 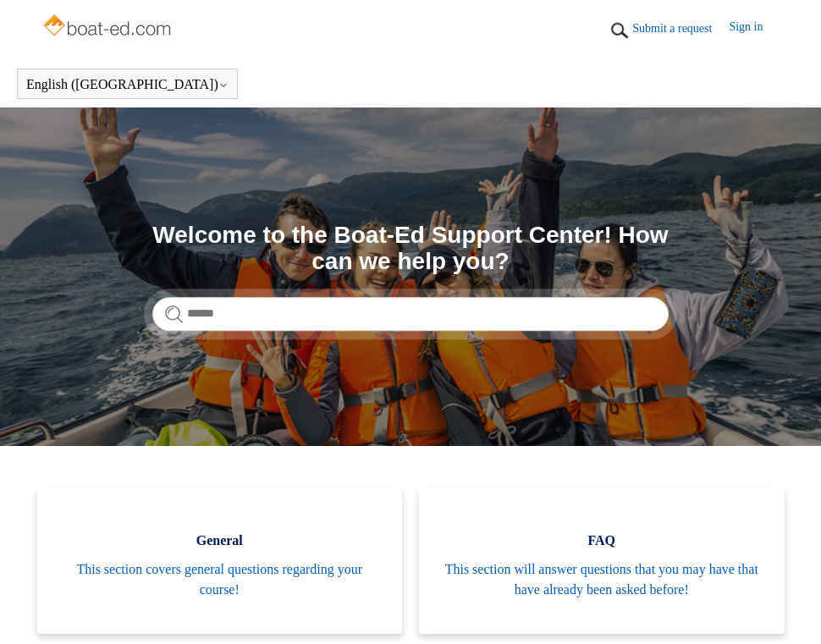 I want to click on span: General, so click(x=220, y=541).